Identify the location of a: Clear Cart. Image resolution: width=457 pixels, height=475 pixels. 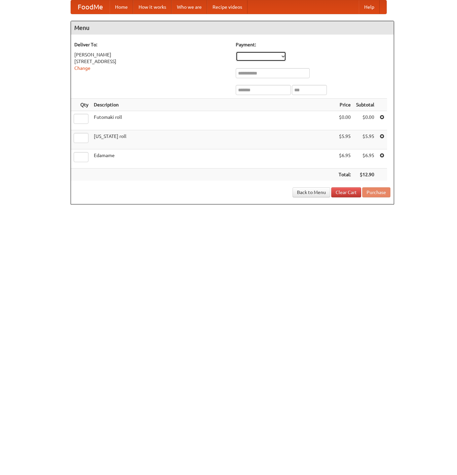
(346, 192).